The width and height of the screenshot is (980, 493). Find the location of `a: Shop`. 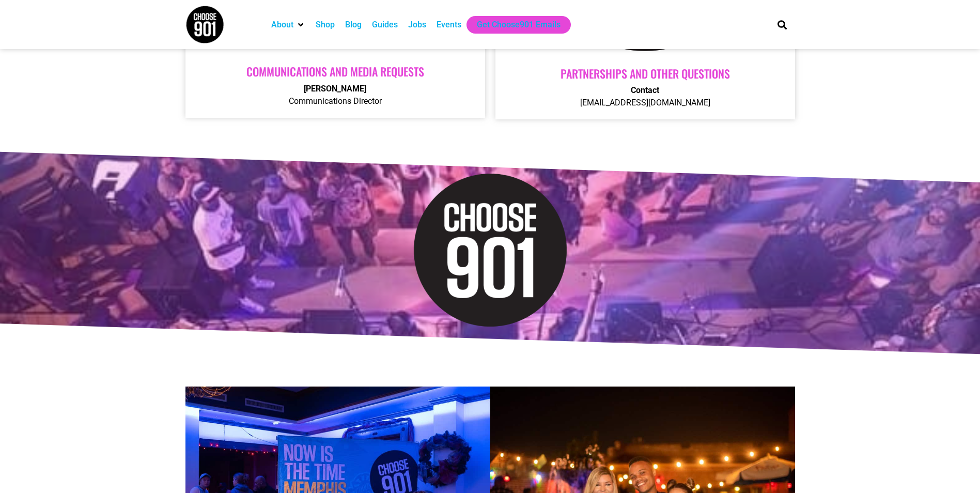

a: Shop is located at coordinates (325, 25).